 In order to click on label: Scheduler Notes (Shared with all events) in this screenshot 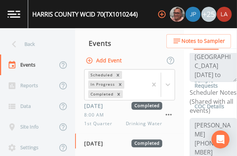, I will do `click(213, 101)`.